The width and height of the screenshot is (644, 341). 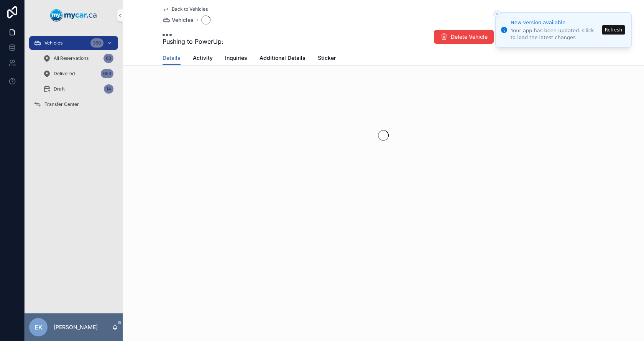 I want to click on a: Back to Vehicles, so click(x=185, y=9).